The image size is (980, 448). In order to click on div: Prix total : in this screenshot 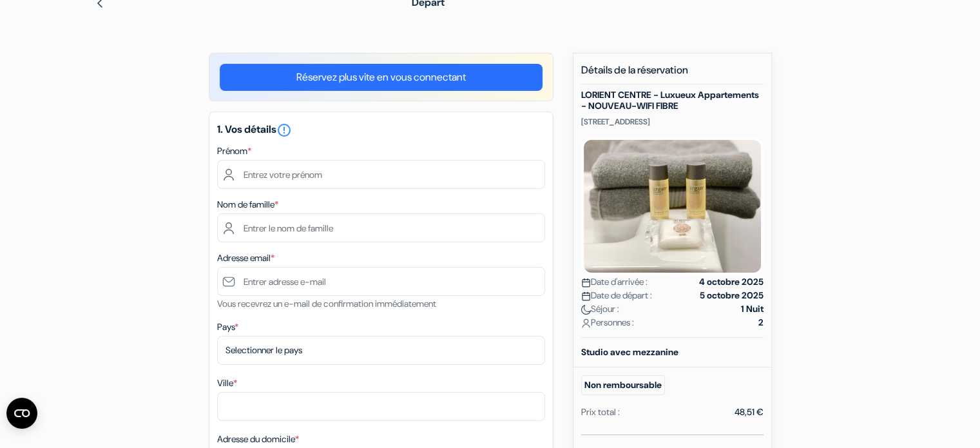, I will do `click(601, 412)`.